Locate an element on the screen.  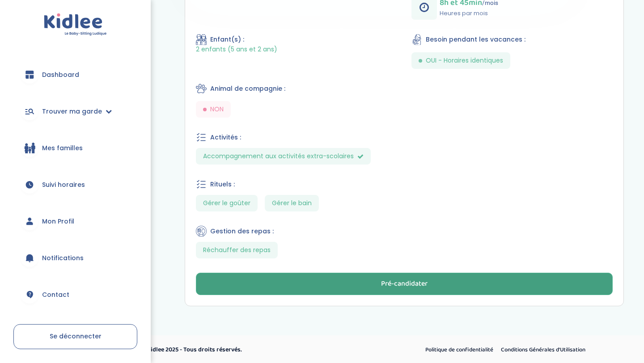
a: Suivi horaires is located at coordinates (75, 184).